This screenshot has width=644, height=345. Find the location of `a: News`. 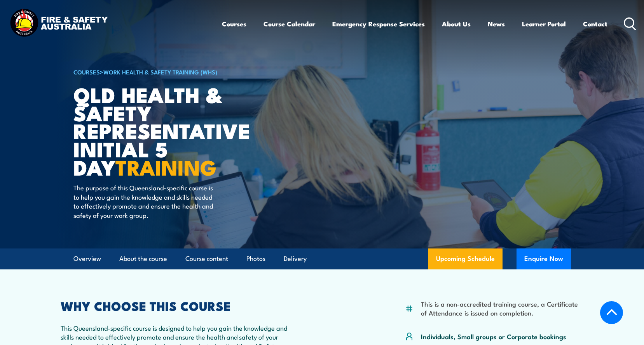

a: News is located at coordinates (496, 24).